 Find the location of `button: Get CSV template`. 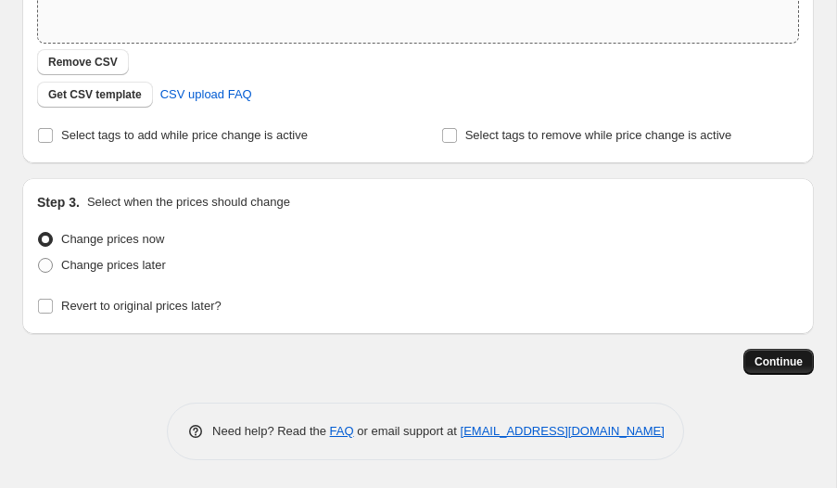

button: Get CSV template is located at coordinates (95, 95).